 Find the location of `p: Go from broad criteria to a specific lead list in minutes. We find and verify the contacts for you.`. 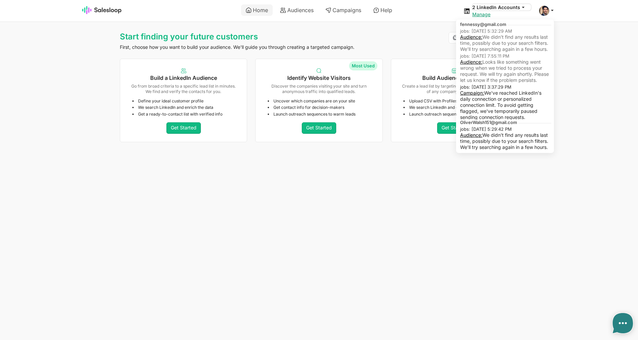

p: Go from broad criteria to a specific lead list in minutes. We find and verify the contacts for you. is located at coordinates (183, 89).